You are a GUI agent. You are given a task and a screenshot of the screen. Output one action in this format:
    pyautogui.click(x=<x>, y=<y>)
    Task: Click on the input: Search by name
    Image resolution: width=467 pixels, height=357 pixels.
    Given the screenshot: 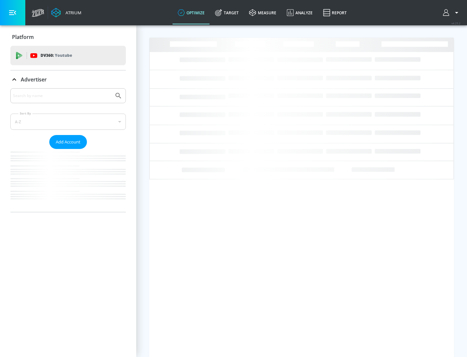 What is the action you would take?
    pyautogui.click(x=62, y=96)
    